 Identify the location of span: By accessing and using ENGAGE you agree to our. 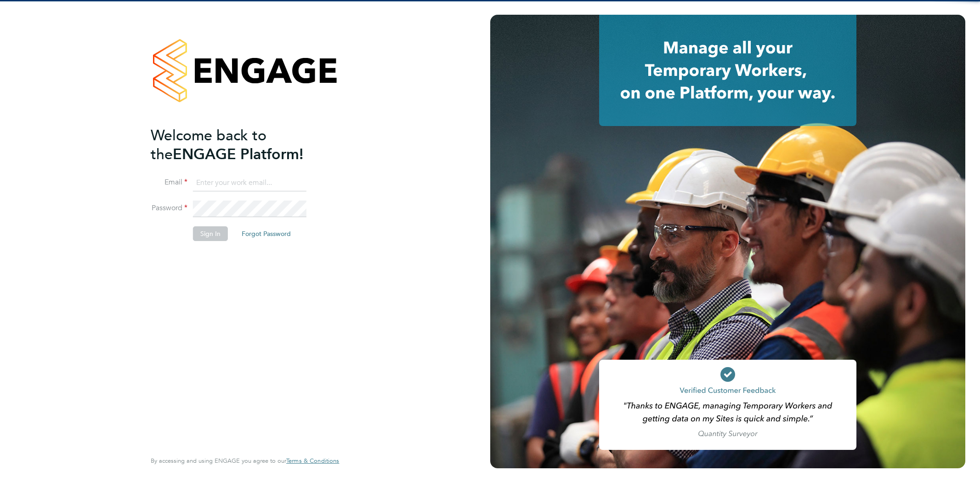
(245, 461).